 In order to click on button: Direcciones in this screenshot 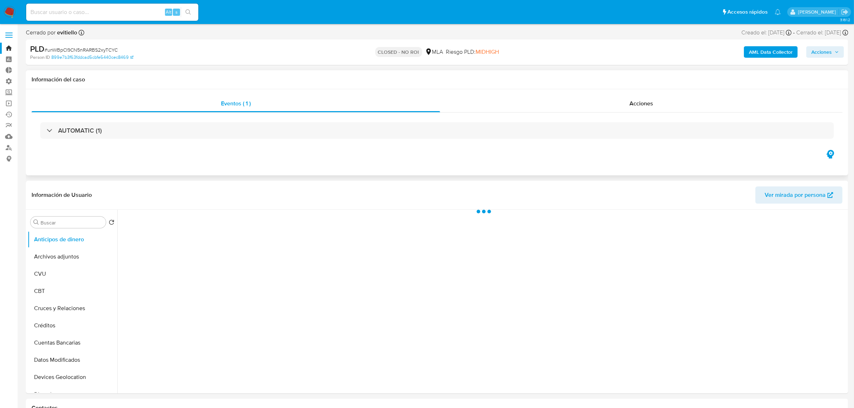, I will do `click(72, 395)`.